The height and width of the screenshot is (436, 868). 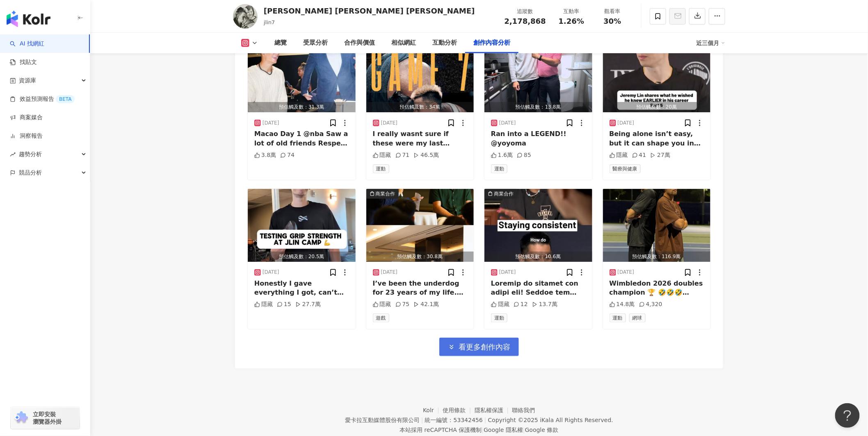 I want to click on a: 效益預測報告BETA, so click(x=42, y=99).